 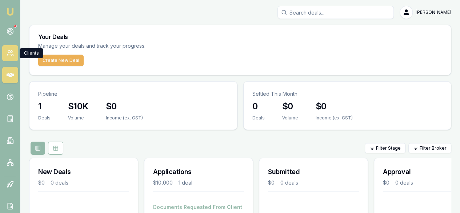 I want to click on div: Clients, so click(x=31, y=53).